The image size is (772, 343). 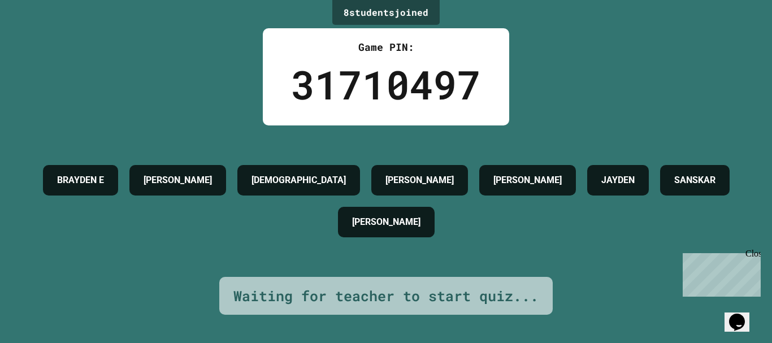 What do you see at coordinates (80, 180) in the screenshot?
I see `h4: BRAYDEN E` at bounding box center [80, 180].